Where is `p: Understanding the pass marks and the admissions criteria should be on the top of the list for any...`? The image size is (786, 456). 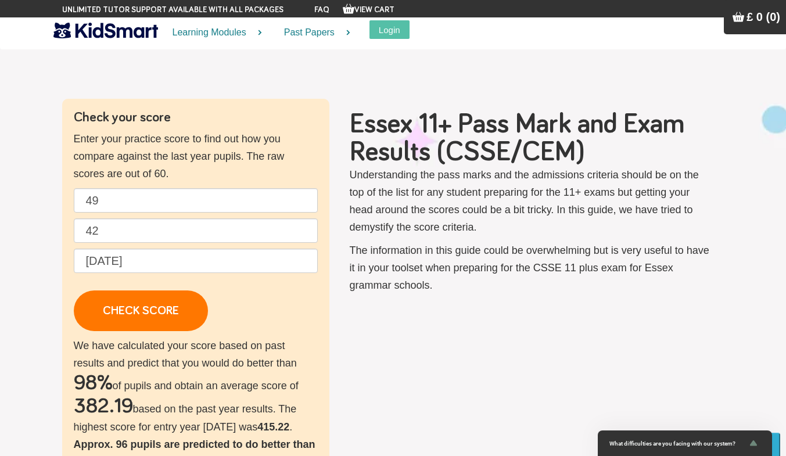
p: Understanding the pass marks and the admissions criteria should be on the top of the list for any... is located at coordinates (531, 201).